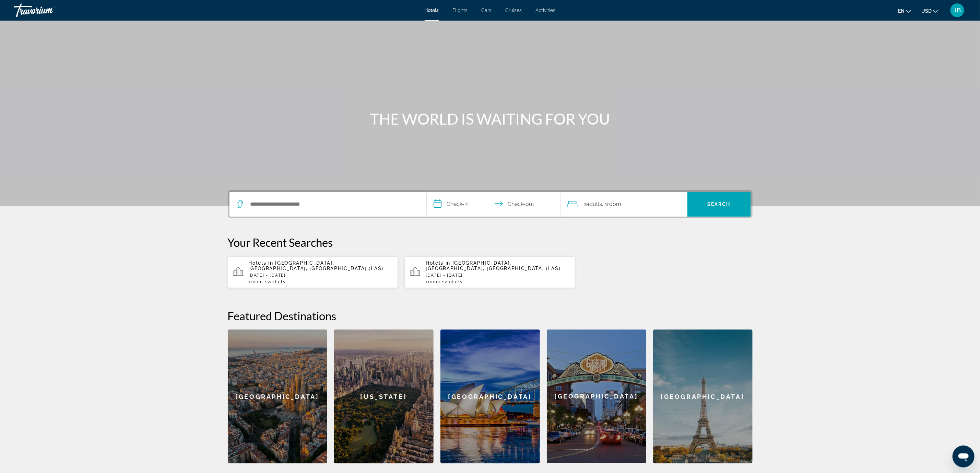 Image resolution: width=980 pixels, height=473 pixels. Describe the element at coordinates (432, 11) in the screenshot. I see `span: Hotels` at that location.